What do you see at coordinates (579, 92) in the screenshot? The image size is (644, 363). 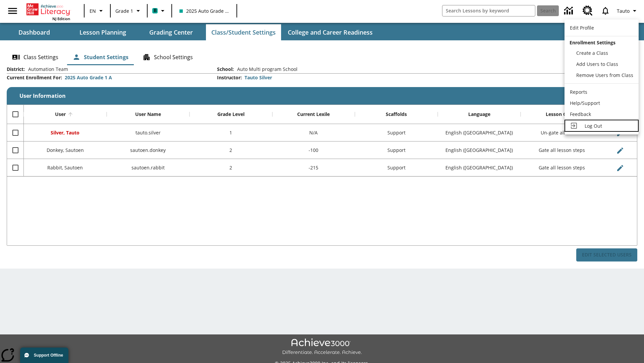 I see `span: Reports` at bounding box center [579, 92].